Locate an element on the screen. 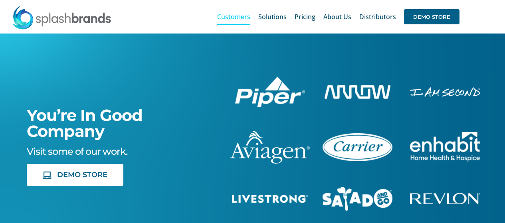 The width and height of the screenshot is (505, 223). a: Customers is located at coordinates (234, 17).